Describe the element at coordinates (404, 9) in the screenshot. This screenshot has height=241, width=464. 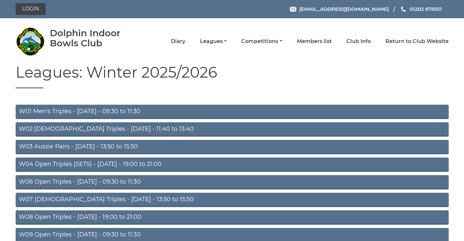
I see `img: Phone us` at that location.